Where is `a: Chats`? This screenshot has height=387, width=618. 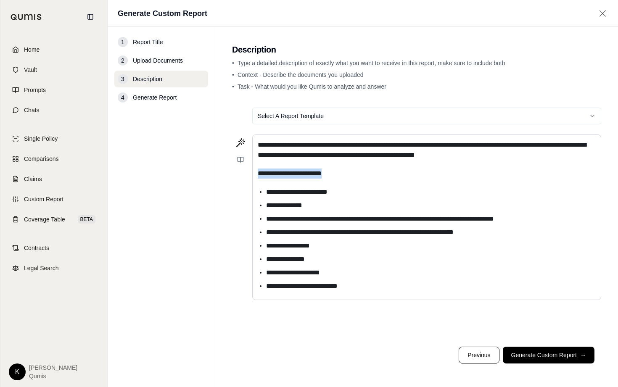 a: Chats is located at coordinates (54, 110).